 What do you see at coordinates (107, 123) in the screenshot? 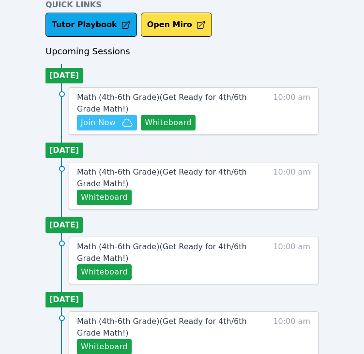
I see `button: Join Now` at bounding box center [107, 123].